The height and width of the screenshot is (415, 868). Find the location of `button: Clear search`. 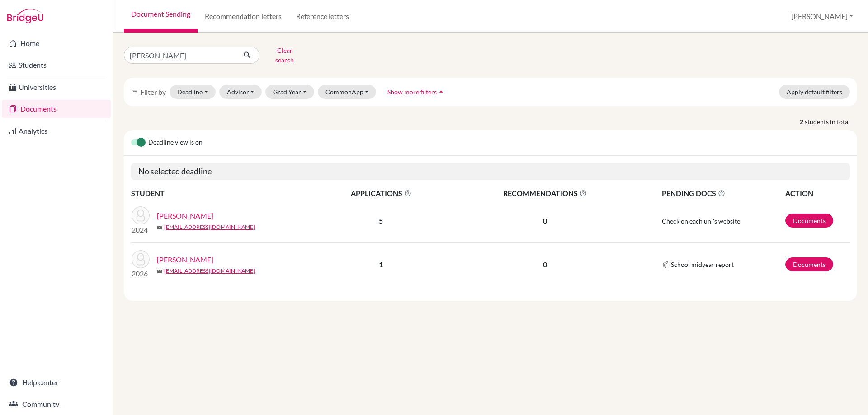

button: Clear search is located at coordinates (284, 55).